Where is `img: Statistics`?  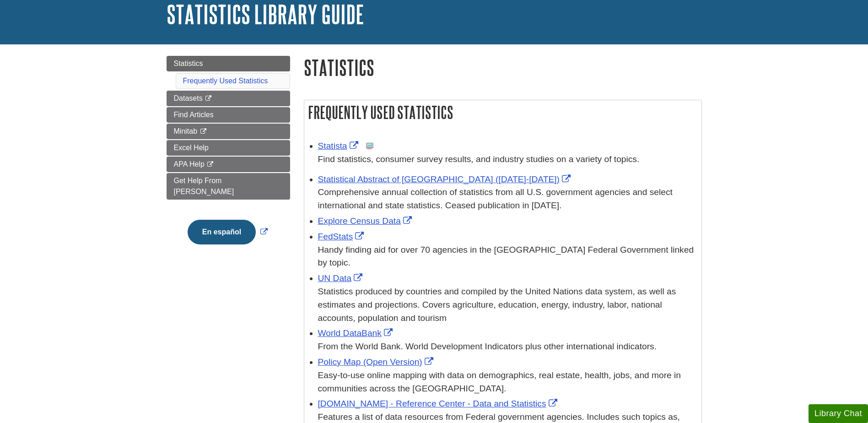
img: Statistics is located at coordinates (370, 146).